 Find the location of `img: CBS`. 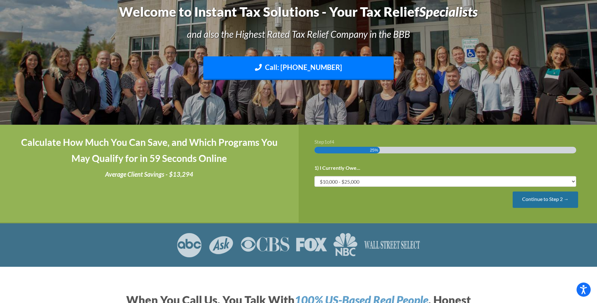

img: CBS is located at coordinates (265, 245).